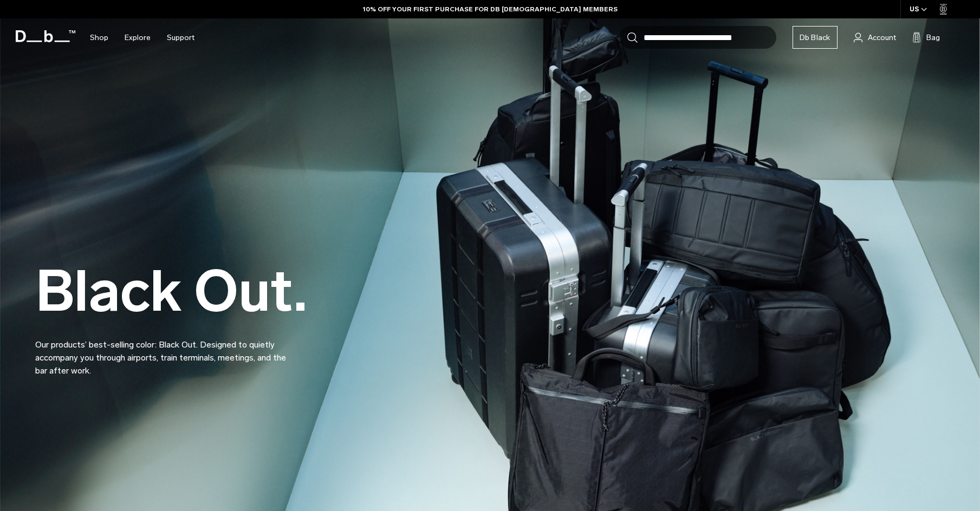 The image size is (980, 511). I want to click on a: Account, so click(875, 38).